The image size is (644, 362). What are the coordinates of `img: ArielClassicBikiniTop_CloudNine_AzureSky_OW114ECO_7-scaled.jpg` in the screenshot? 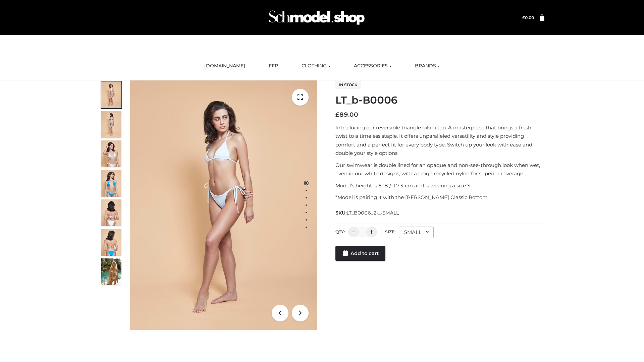 It's located at (111, 213).